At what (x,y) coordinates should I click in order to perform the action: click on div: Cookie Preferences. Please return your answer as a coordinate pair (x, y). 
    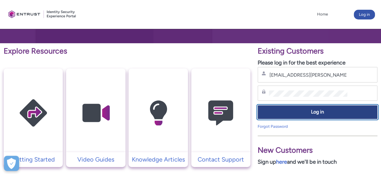
    Looking at the image, I should click on (12, 163).